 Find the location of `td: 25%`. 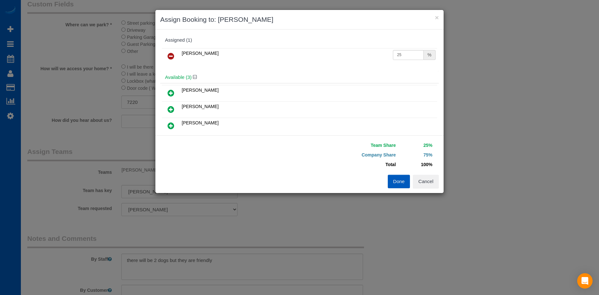

td: 25% is located at coordinates (415, 145).